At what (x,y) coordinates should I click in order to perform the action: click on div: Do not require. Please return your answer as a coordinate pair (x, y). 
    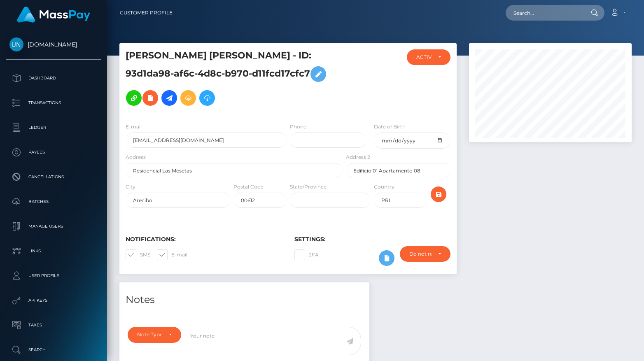
    Looking at the image, I should click on (421, 254).